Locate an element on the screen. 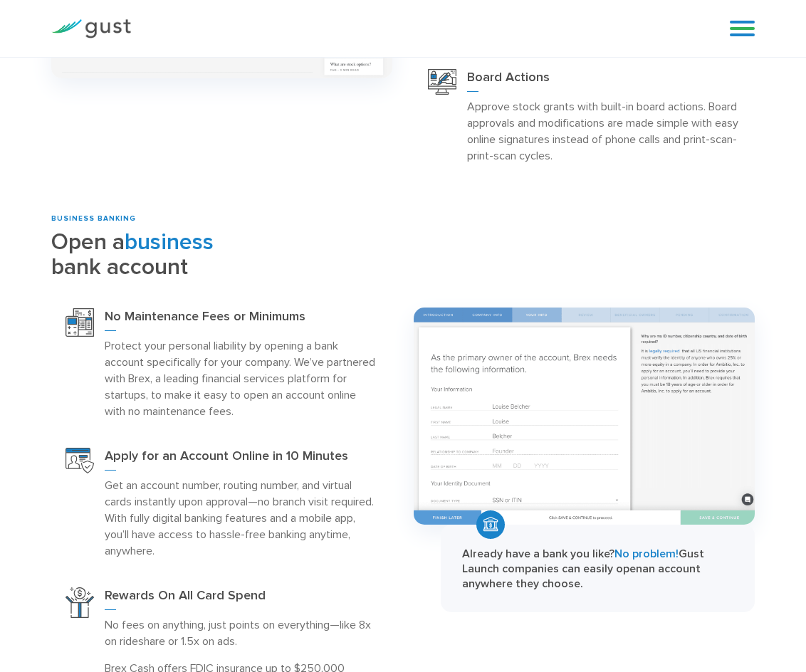 The image size is (806, 672). img: Reward is located at coordinates (79, 602).